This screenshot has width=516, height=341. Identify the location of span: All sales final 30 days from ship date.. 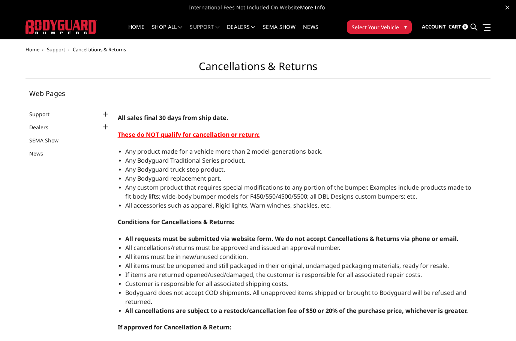
(173, 118).